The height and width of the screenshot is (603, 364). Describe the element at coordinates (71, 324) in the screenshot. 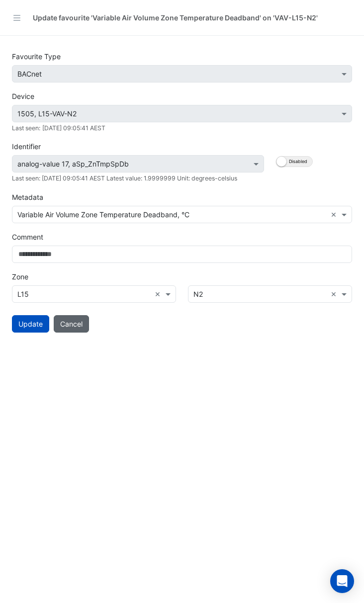

I see `button: Cancel` at that location.